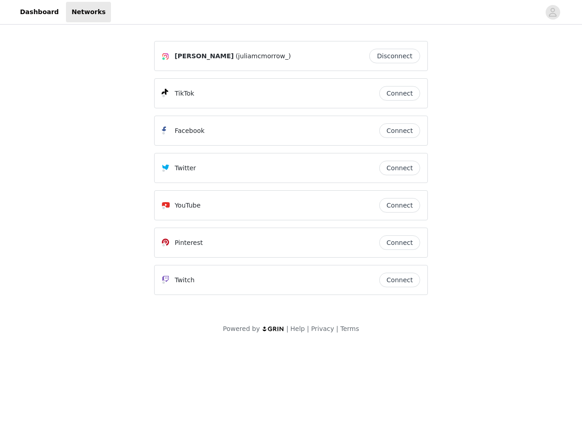  Describe the element at coordinates (184, 93) in the screenshot. I see `p: TikTok` at that location.